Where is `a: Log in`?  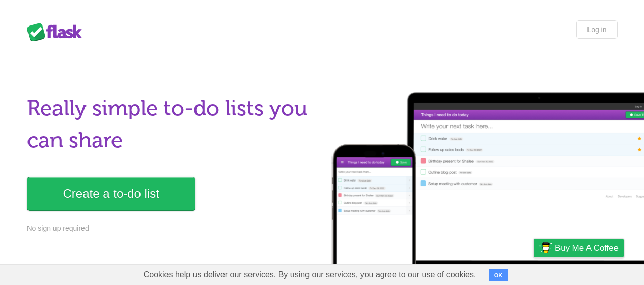
a: Log in is located at coordinates (597, 30).